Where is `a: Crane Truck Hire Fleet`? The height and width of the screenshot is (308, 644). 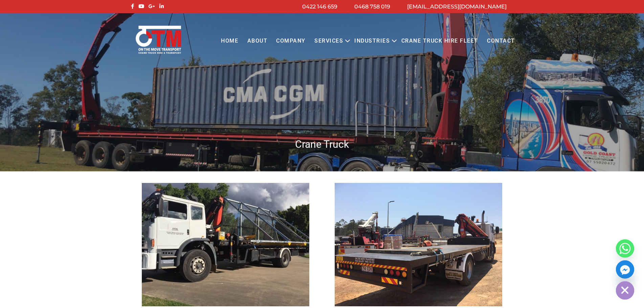 a: Crane Truck Hire Fleet is located at coordinates (440, 41).